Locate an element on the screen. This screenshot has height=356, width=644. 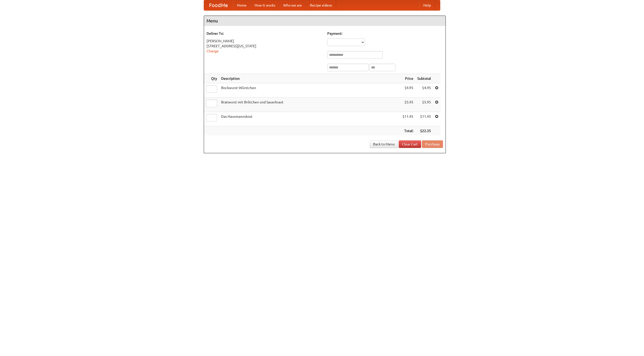
a: Back to Menu is located at coordinates (384, 145).